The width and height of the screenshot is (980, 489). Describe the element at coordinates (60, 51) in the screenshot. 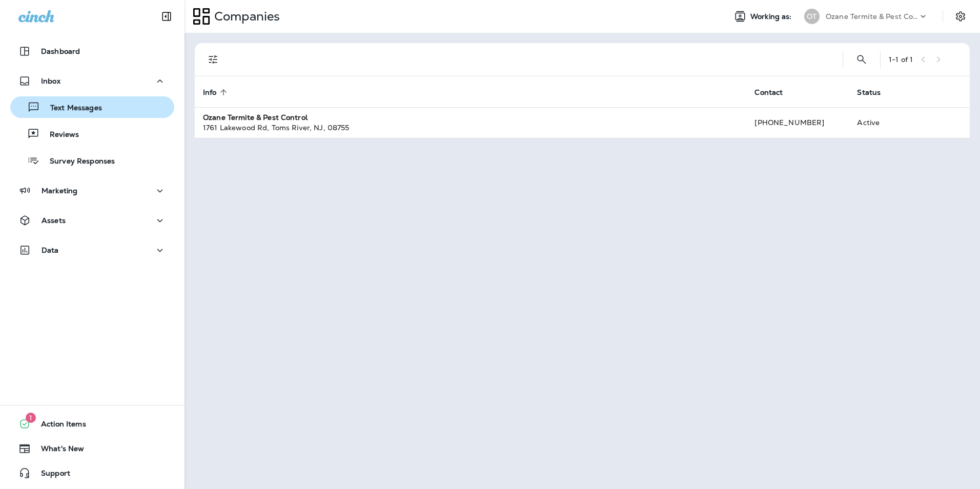

I see `p: Dashboard` at that location.